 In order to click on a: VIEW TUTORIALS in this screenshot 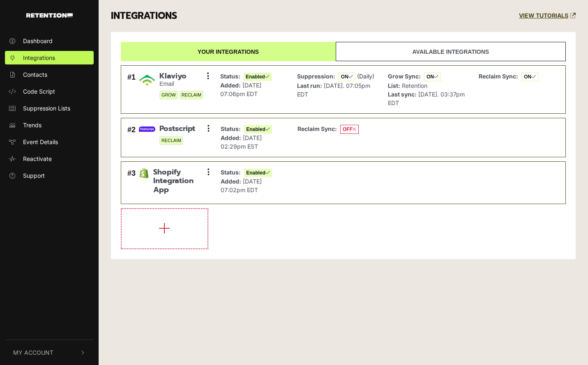, I will do `click(547, 16)`.